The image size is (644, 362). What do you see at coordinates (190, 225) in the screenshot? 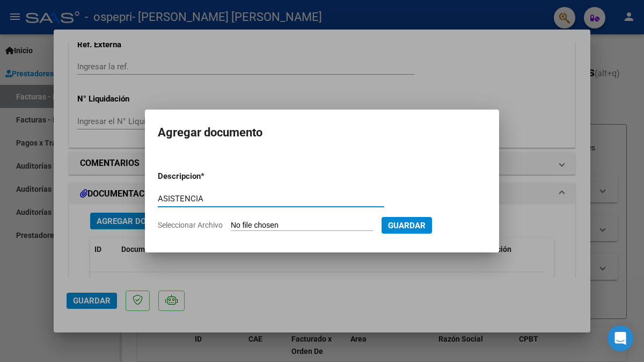
I see `span: Seleccionar Archivo` at bounding box center [190, 225].